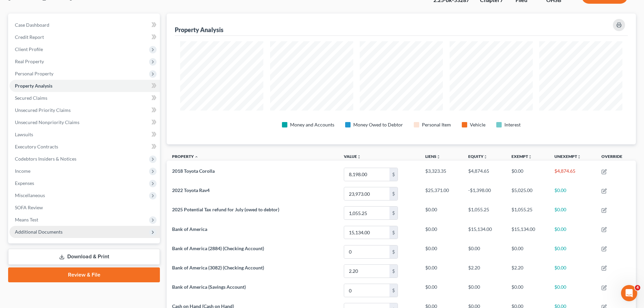  Describe the element at coordinates (637, 288) in the screenshot. I see `span: 4` at that location.